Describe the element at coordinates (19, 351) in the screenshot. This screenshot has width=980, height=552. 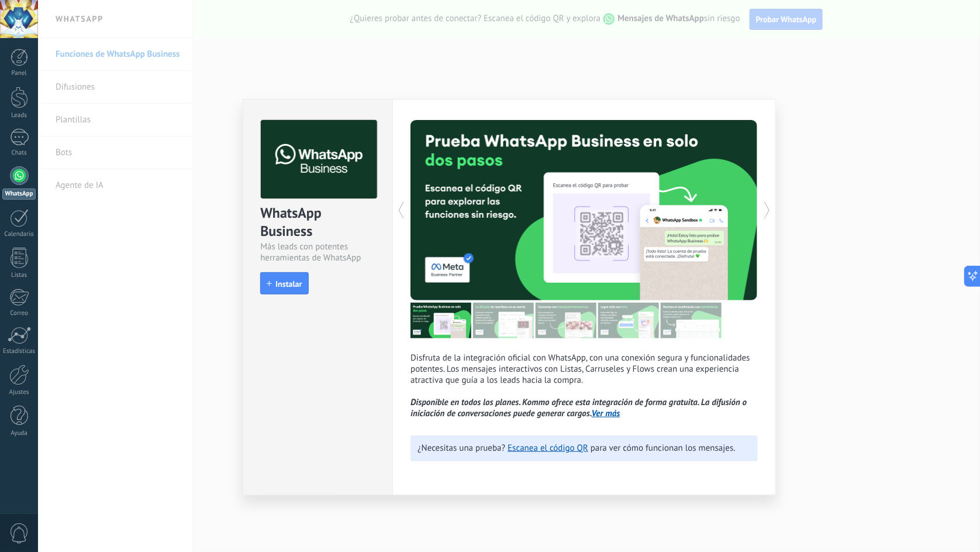
I see `div: Estadísticas` at that location.